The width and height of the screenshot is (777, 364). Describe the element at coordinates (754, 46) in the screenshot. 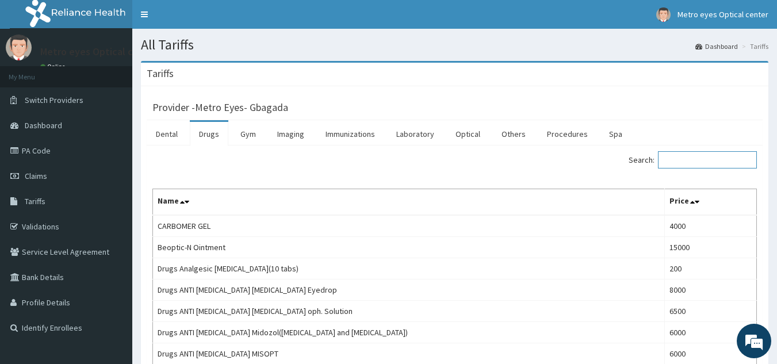

I see `li: Tariffs` at that location.